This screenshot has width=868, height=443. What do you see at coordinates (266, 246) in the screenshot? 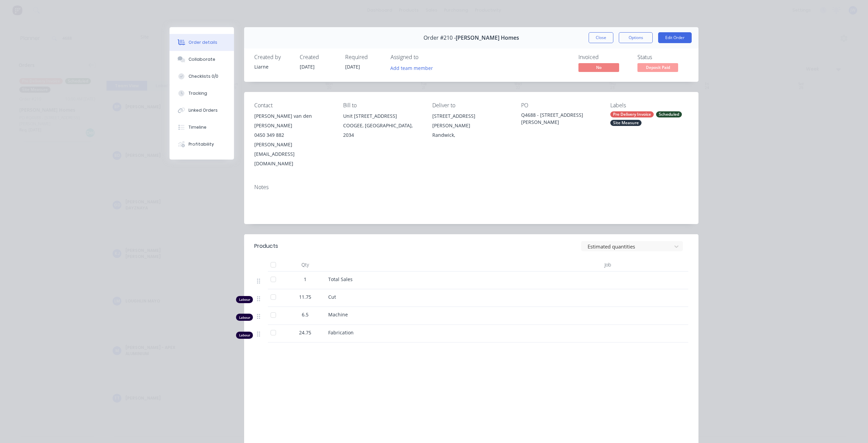
I see `div: Products` at bounding box center [266, 246].